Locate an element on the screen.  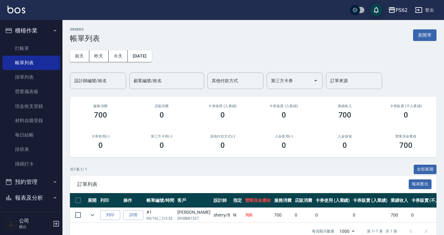
h2: 卡券使用(-) is located at coordinates (101, 136).